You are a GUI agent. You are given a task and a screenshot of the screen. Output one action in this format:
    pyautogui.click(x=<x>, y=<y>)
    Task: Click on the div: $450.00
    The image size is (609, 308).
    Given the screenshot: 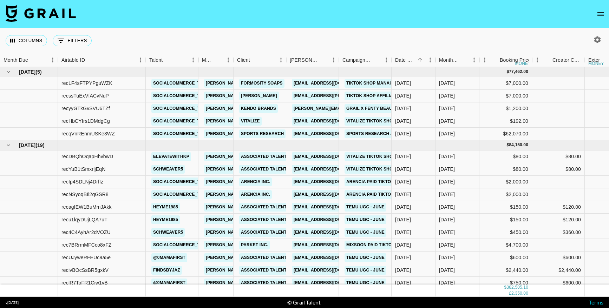 What is the action you would take?
    pyautogui.click(x=505, y=233)
    